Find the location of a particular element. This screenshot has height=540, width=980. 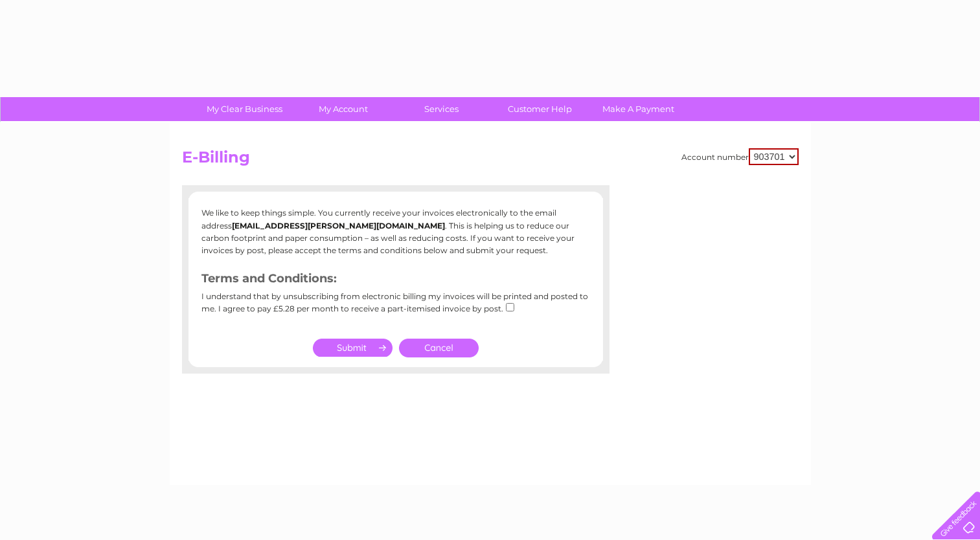

h3: Terms and Conditions: is located at coordinates (396, 281).